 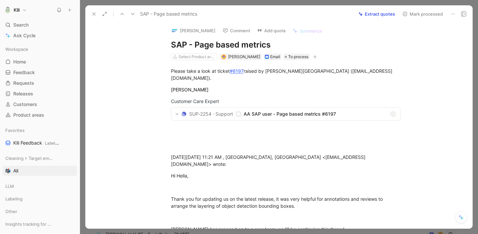 I want to click on span: Feedback, so click(x=24, y=72).